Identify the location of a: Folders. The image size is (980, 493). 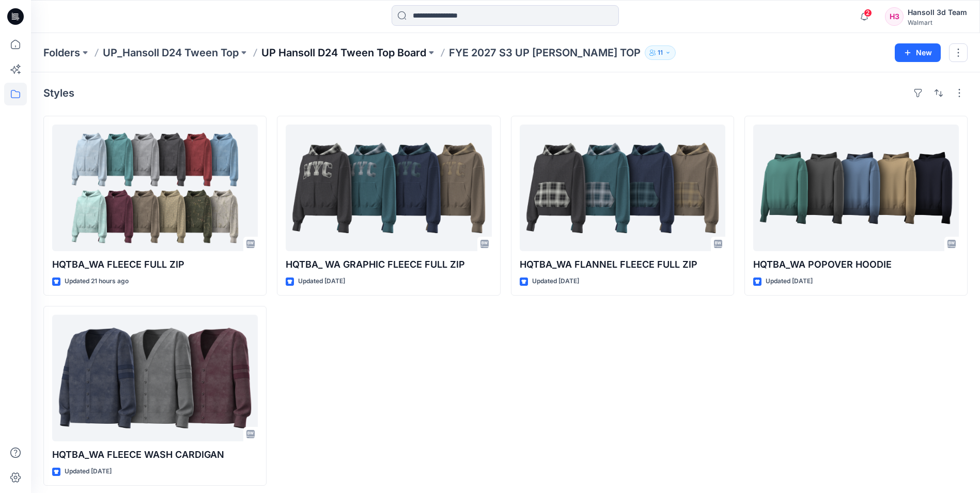
(62, 53).